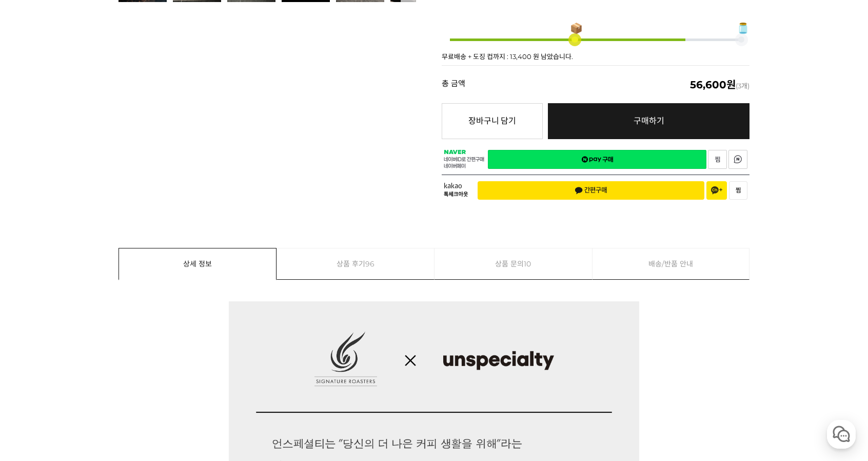  I want to click on button: 간편구매, so click(591, 191).